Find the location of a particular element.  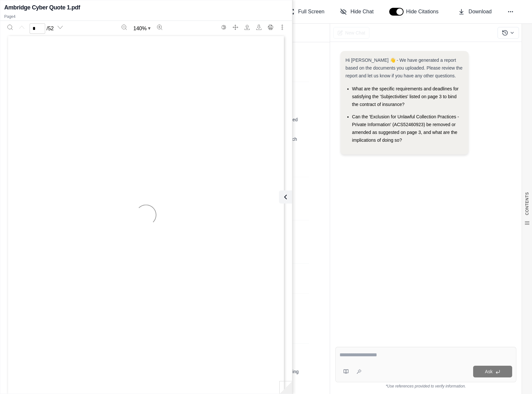

div: *Use references provided to verify information. is located at coordinates (425, 386).